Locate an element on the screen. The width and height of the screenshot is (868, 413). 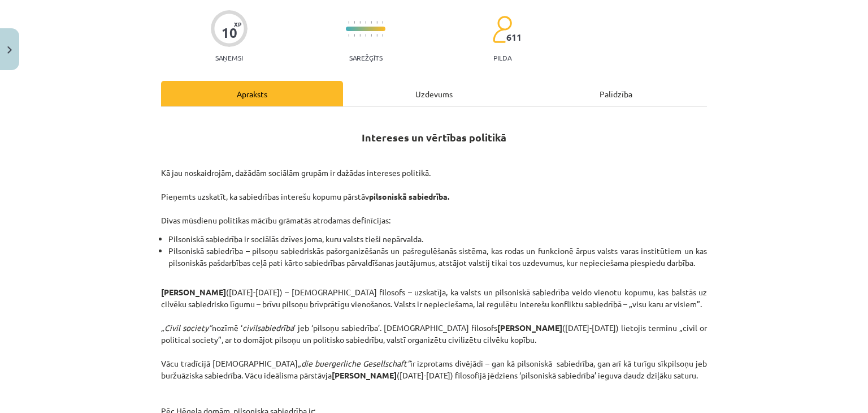
div: 10 is located at coordinates (229, 33).